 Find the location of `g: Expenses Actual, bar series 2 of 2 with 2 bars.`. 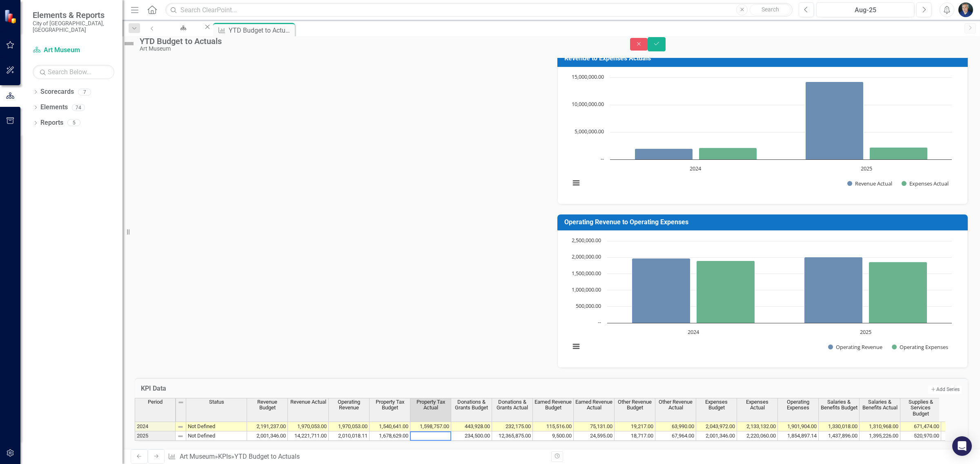

g: Expenses Actual, bar series 2 of 2 with 2 bars. is located at coordinates (813, 154).